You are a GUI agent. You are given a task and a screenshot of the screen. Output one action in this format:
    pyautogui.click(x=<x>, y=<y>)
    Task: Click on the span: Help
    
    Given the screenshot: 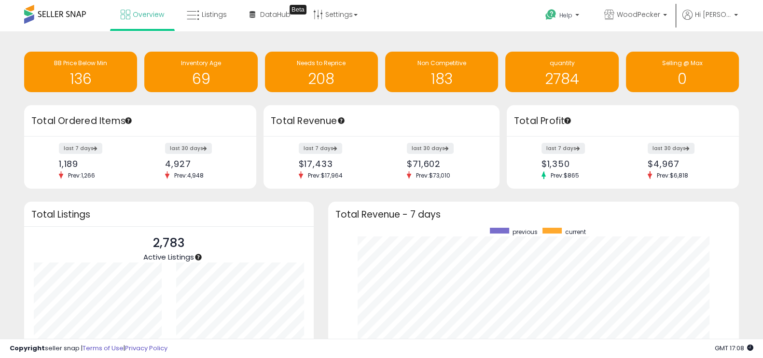 What is the action you would take?
    pyautogui.click(x=565, y=15)
    